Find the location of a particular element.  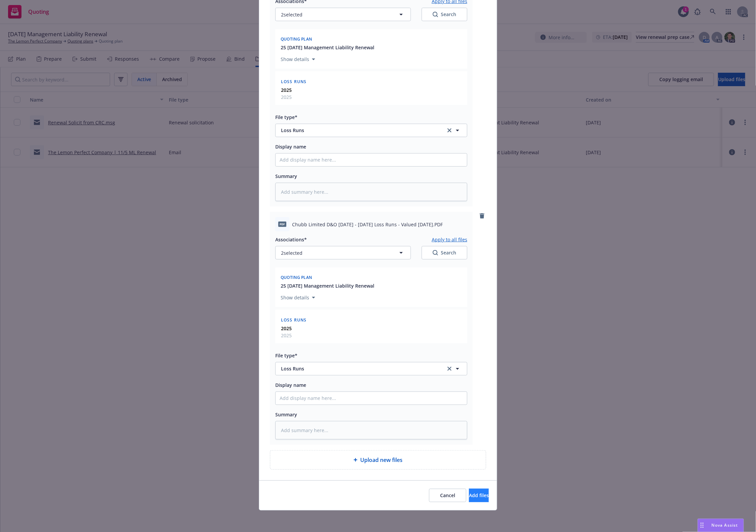

button: Apply to all files is located at coordinates (449, 240).